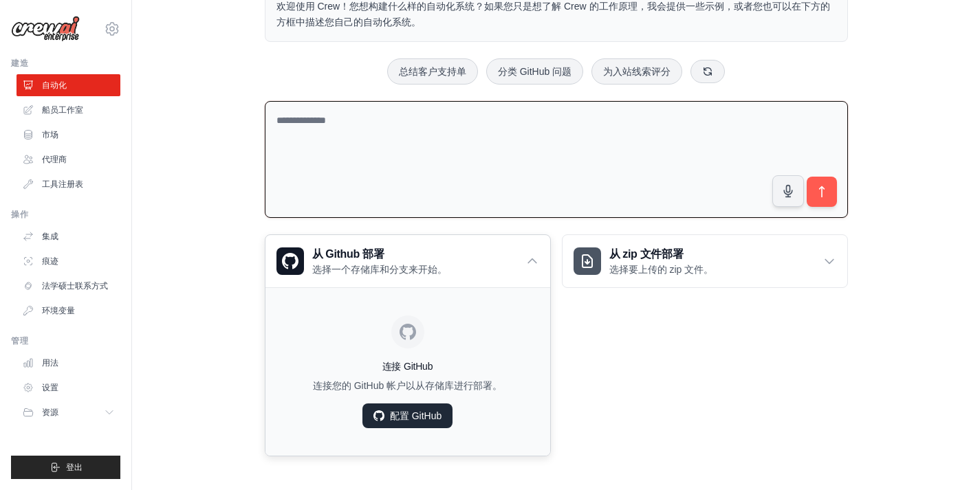 The height and width of the screenshot is (490, 980). I want to click on font: 操作, so click(20, 214).